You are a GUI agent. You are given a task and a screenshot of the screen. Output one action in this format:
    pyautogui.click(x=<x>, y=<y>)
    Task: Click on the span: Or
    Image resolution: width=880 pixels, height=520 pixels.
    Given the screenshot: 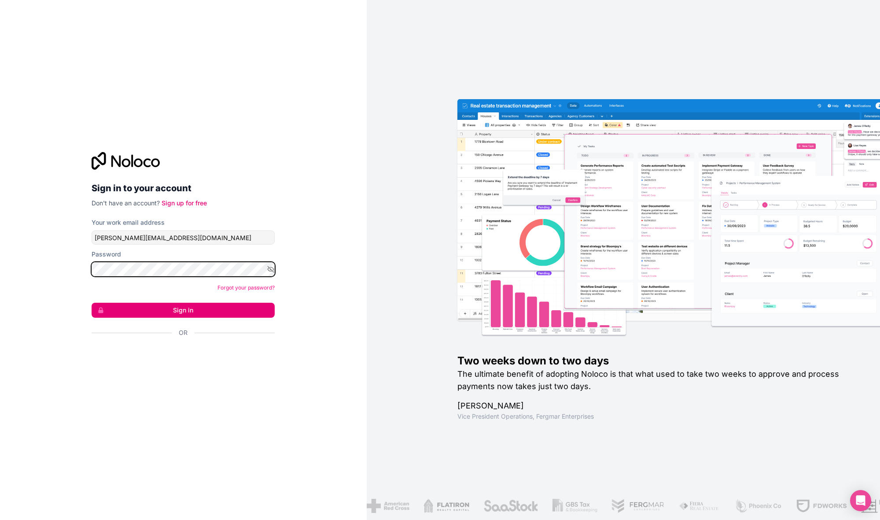 What is the action you would take?
    pyautogui.click(x=183, y=332)
    